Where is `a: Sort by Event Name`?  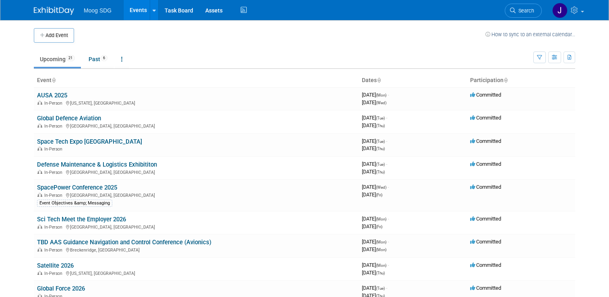 a: Sort by Event Name is located at coordinates (54, 80).